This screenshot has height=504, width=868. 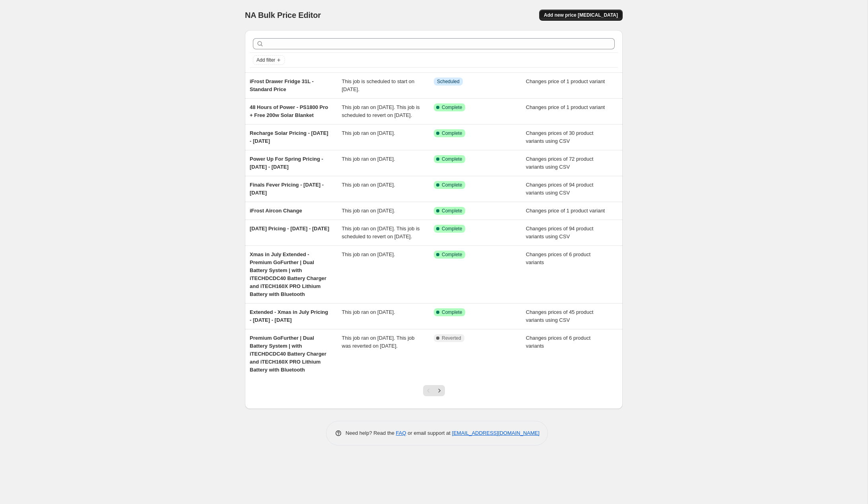 What do you see at coordinates (370, 433) in the screenshot?
I see `span: Need help? Read the` at bounding box center [370, 433].